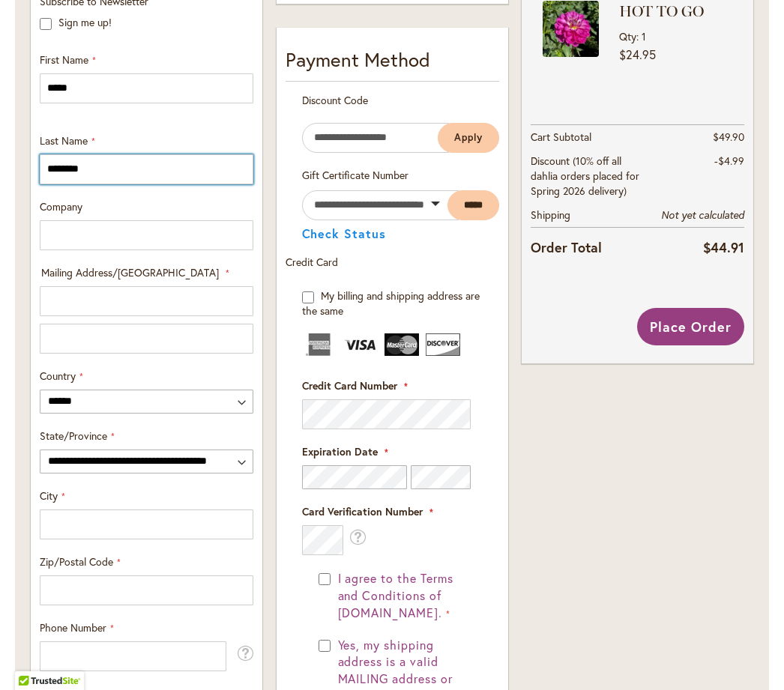 Image resolution: width=784 pixels, height=690 pixels. What do you see at coordinates (335, 99) in the screenshot?
I see `span: Discount Code` at bounding box center [335, 99].